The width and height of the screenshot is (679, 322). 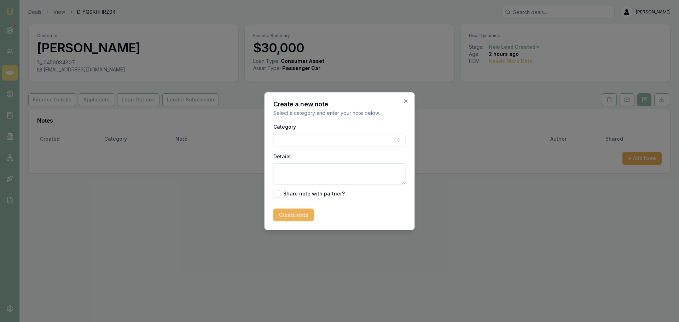 What do you see at coordinates (282, 156) in the screenshot?
I see `label: Details` at bounding box center [282, 156].